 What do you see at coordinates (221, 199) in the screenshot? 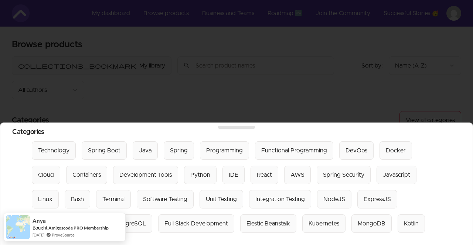
I see `div: Unit Testing` at bounding box center [221, 199].